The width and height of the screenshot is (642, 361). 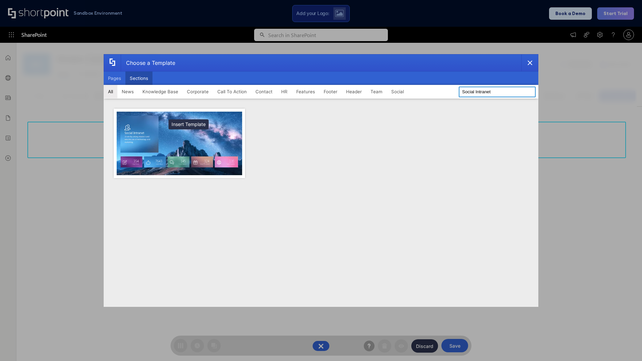 What do you see at coordinates (110, 92) in the screenshot?
I see `button: All` at bounding box center [110, 92].